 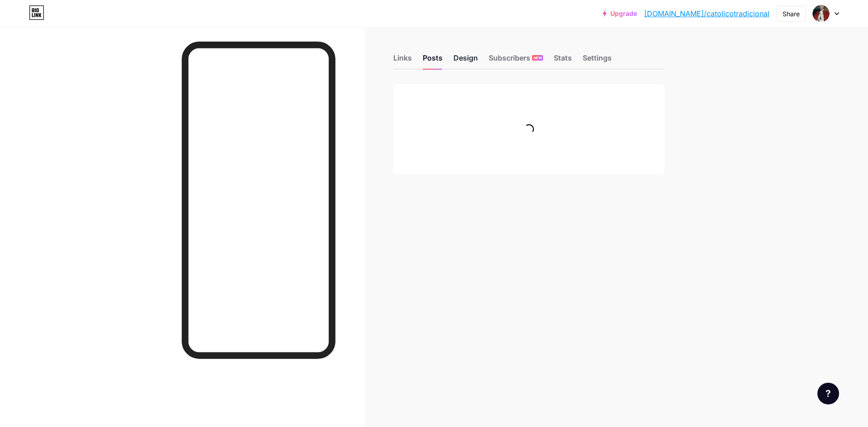 I want to click on div: Links, so click(x=402, y=61).